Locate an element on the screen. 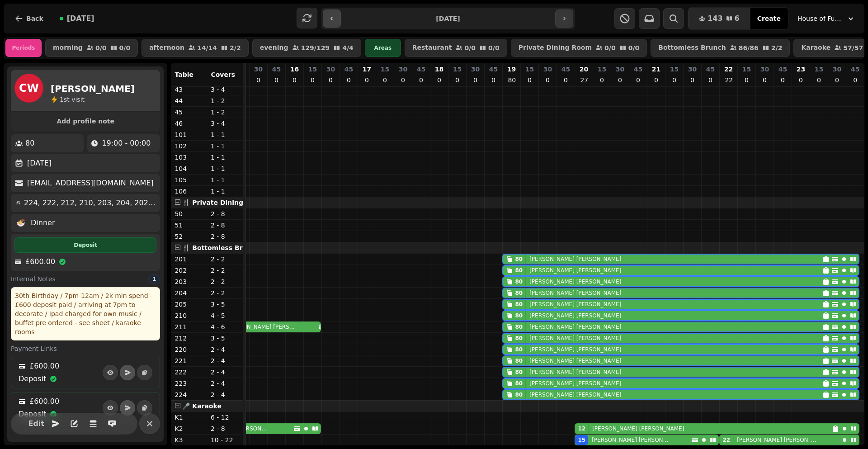 This screenshot has height=449, width=868. p: 1 - 2 is located at coordinates (225, 101).